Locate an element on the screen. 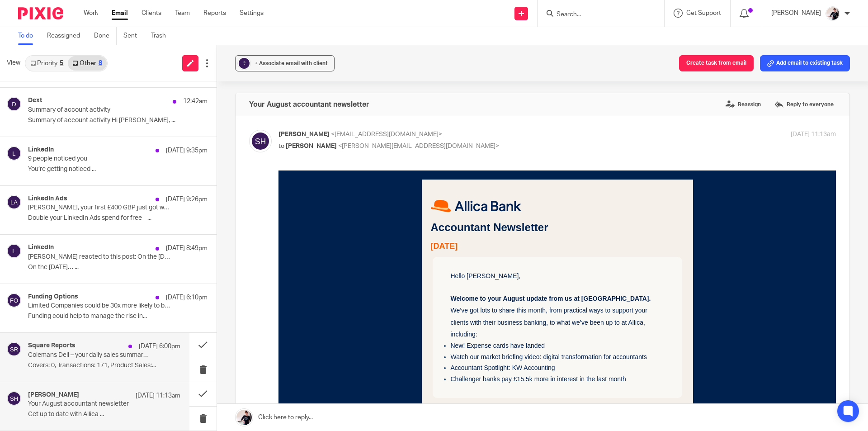  p: Double your LinkedIn Ads spend for free ͏ ͏ ͏ ͏... is located at coordinates (117, 218).